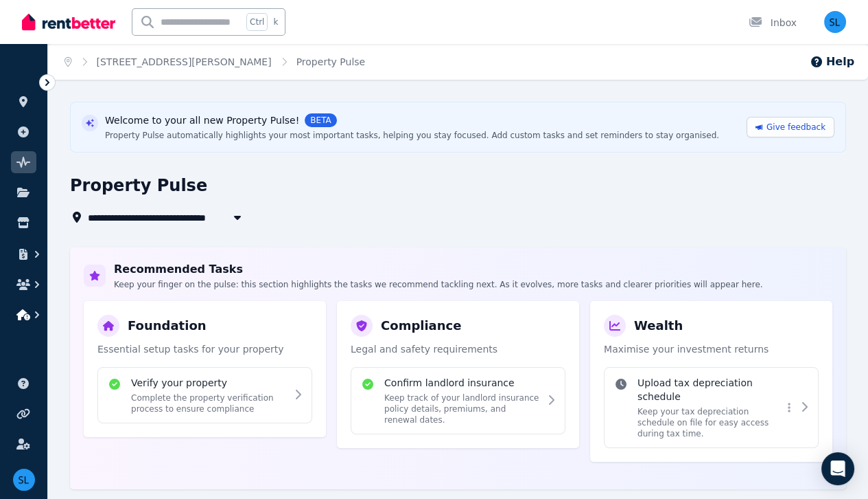 The height and width of the screenshot is (499, 868). I want to click on h1: Property Pulse, so click(139, 185).